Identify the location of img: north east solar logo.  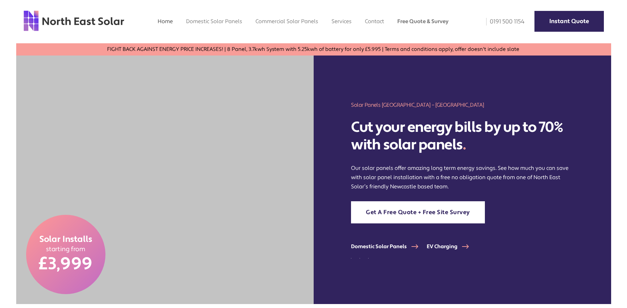
(74, 21).